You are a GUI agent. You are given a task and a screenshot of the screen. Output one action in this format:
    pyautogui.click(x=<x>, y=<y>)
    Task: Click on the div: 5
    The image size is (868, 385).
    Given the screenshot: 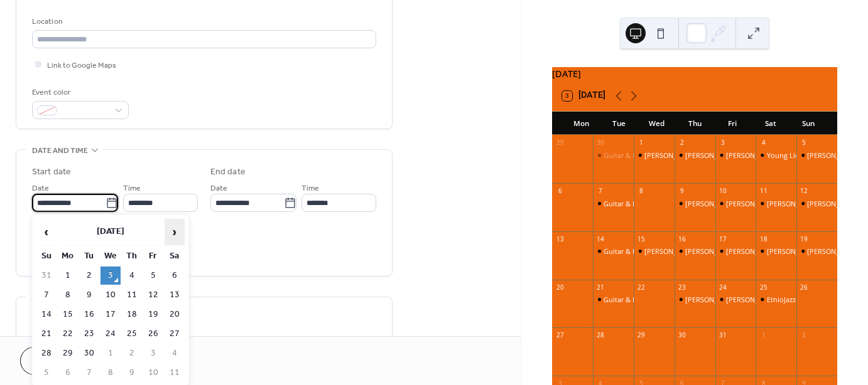 What is the action you would take?
    pyautogui.click(x=805, y=143)
    